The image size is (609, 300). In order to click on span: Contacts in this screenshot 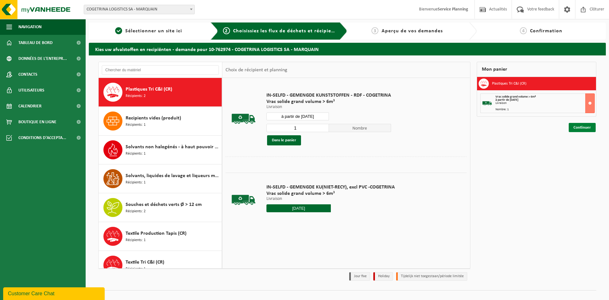, I will do `click(28, 74)`.